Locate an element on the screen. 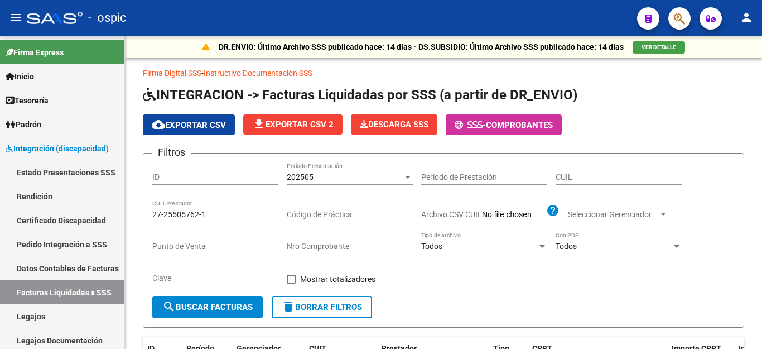 The width and height of the screenshot is (762, 349). p: DR.ENVIO: Último Archivo SSS publicado hace: 14 días - DS.SUBSIDIO: Último Archivo SSS publicado ... is located at coordinates (421, 47).